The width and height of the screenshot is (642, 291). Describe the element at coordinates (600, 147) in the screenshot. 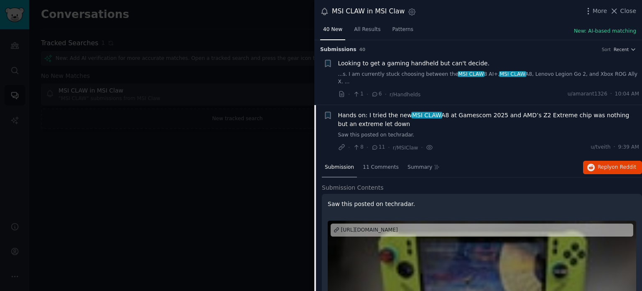

I see `span: u/tveith` at that location.